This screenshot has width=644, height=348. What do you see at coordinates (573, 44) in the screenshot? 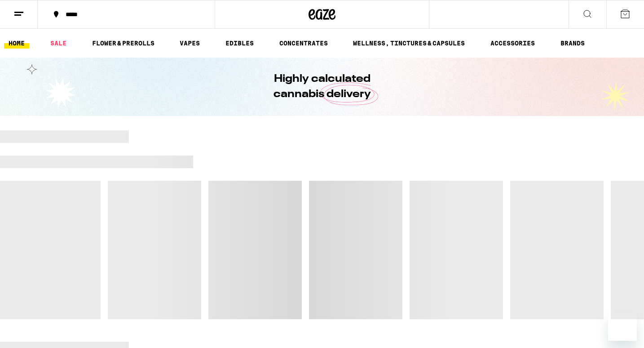
I see `a: BRANDS` at bounding box center [573, 44].